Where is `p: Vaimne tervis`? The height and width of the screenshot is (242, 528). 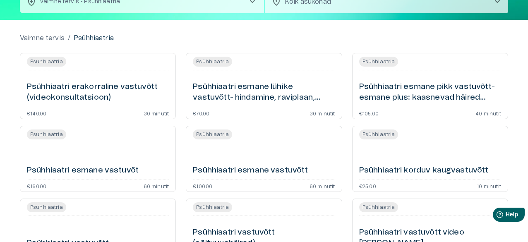 p: Vaimne tervis is located at coordinates (42, 38).